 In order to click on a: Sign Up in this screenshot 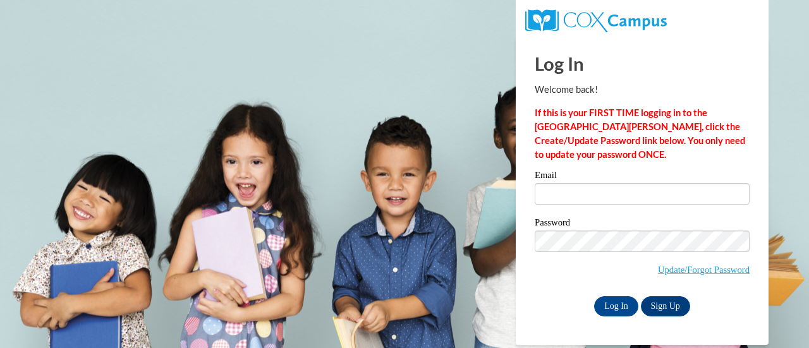, I will do `click(666, 307)`.